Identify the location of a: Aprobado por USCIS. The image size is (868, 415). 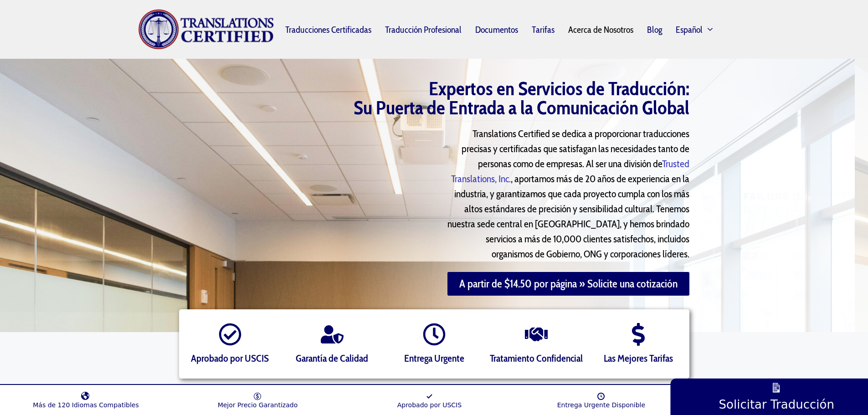
(429, 398).